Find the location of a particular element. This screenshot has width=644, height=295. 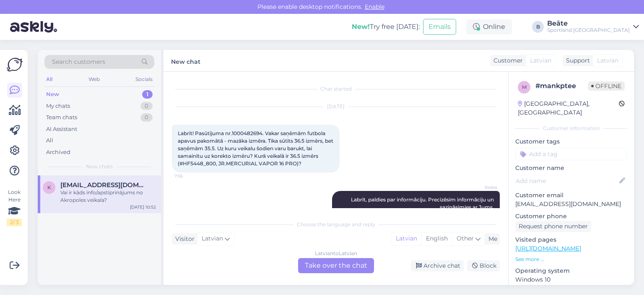

div: Archive chat is located at coordinates (438, 265).